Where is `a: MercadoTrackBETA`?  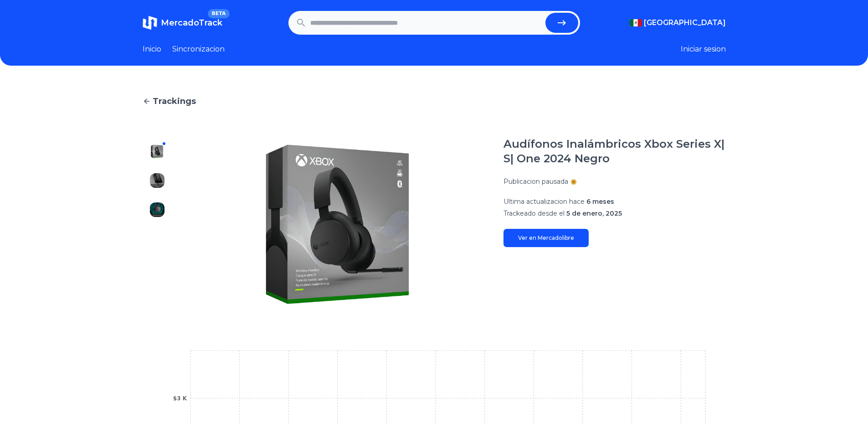
a: MercadoTrackBETA is located at coordinates (182, 23).